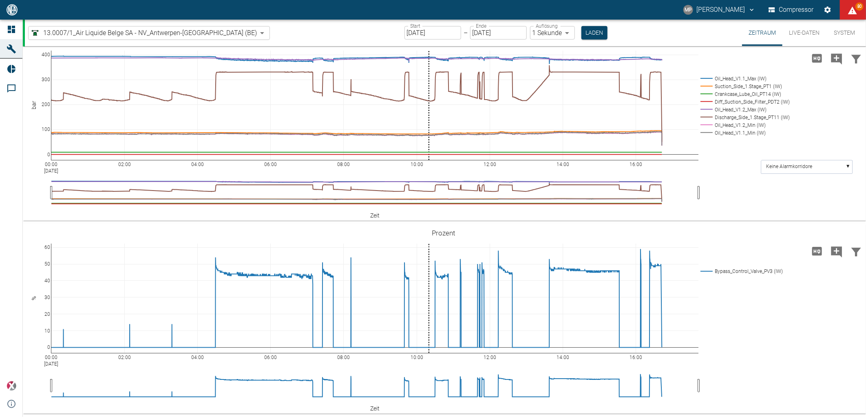 The width and height of the screenshot is (866, 417). Describe the element at coordinates (415, 26) in the screenshot. I see `label: Start` at that location.